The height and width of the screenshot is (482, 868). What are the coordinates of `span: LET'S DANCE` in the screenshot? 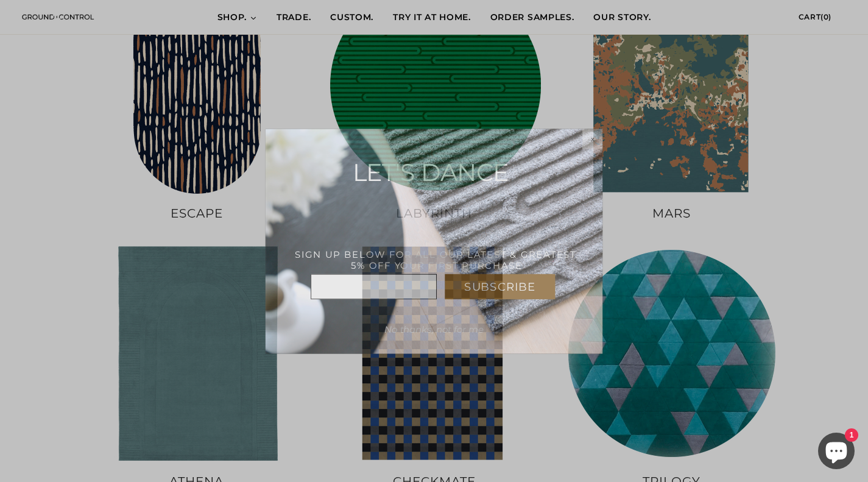 It's located at (430, 172).